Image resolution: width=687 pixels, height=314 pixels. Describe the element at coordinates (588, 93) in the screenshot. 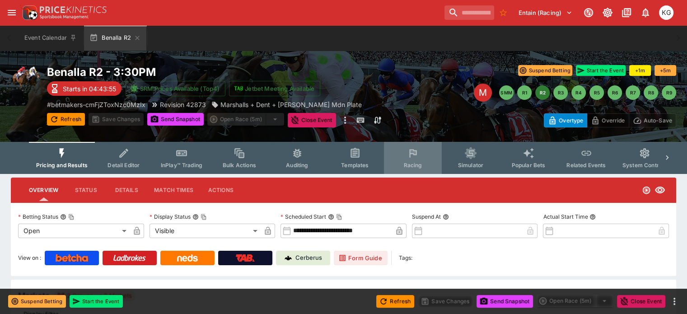

I see `nav: pagination navigation` at that location.